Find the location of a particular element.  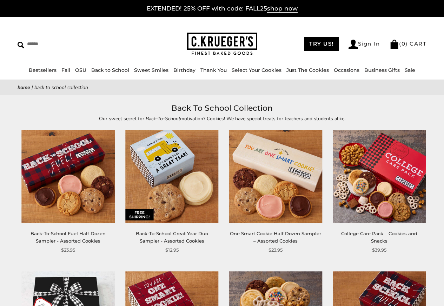

a: Select Your Cookies is located at coordinates (257, 70).